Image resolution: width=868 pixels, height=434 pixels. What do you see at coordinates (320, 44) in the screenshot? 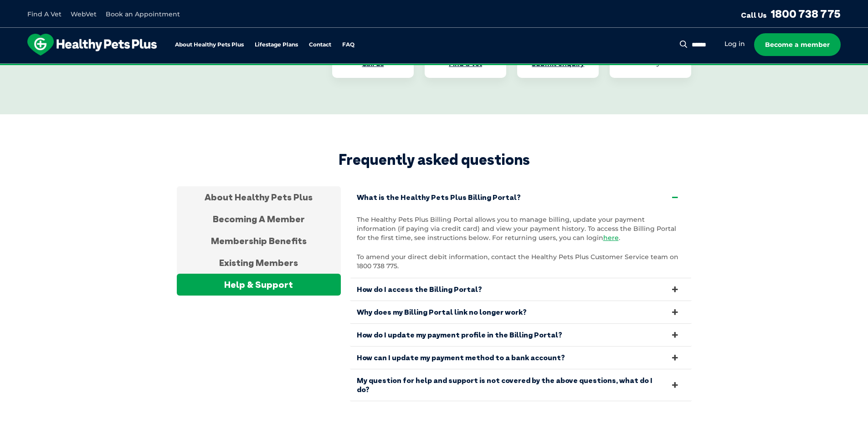
I see `a: Contact` at bounding box center [320, 44].